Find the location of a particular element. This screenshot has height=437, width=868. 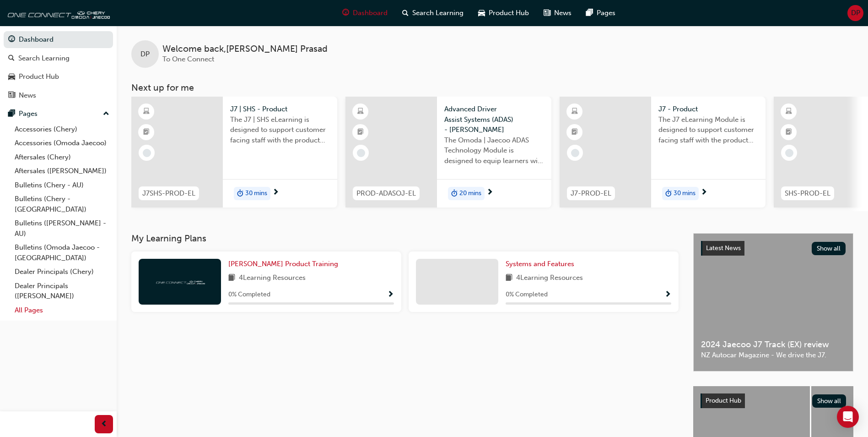

span: Systems and Features is located at coordinates (540, 264).